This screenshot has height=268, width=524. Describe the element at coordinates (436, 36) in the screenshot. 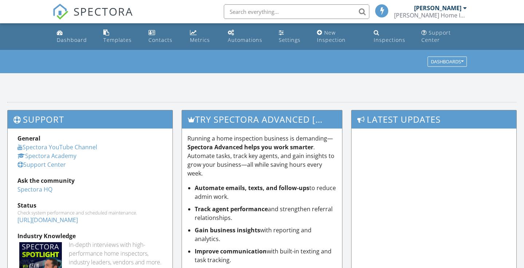

I see `div: Support Center` at that location.